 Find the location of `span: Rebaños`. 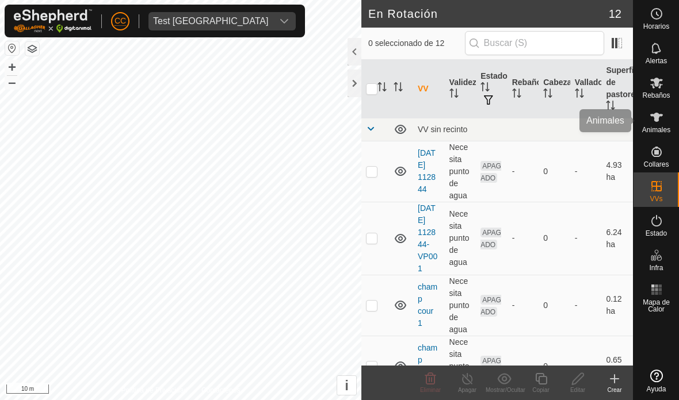

span: Rebaños is located at coordinates (656, 96).